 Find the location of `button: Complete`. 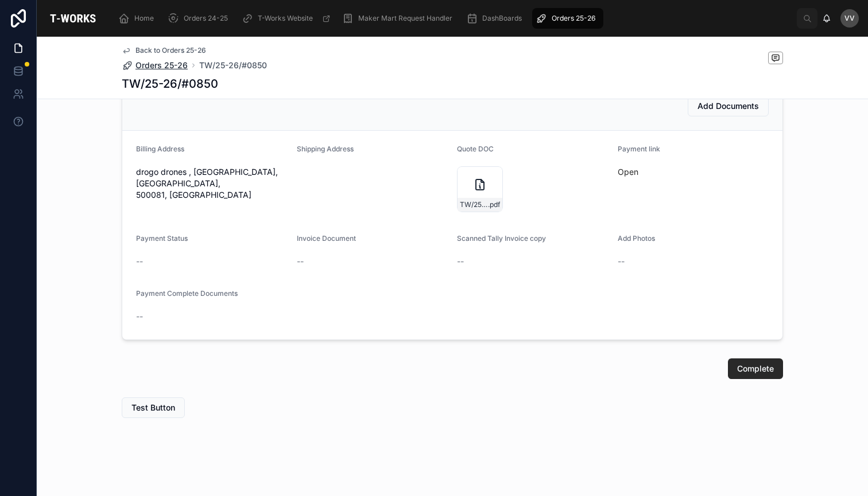

button: Complete is located at coordinates (755, 369).